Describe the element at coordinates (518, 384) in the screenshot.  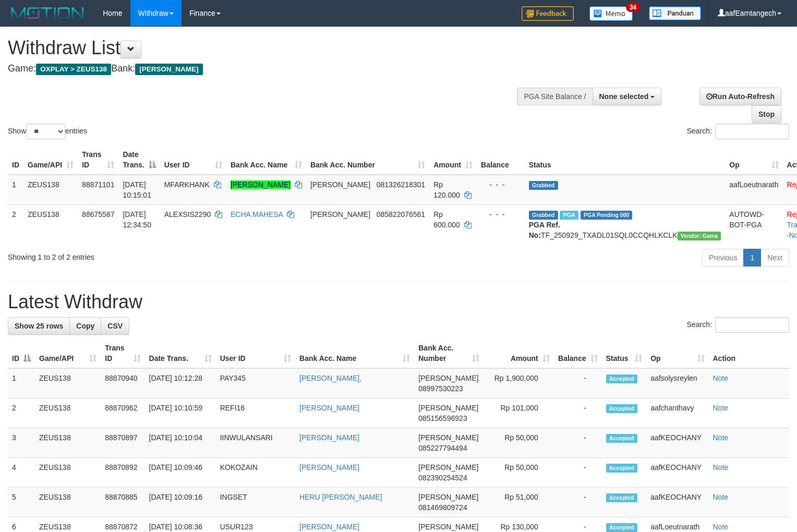
I see `td: Rp 1,900,000` at that location.